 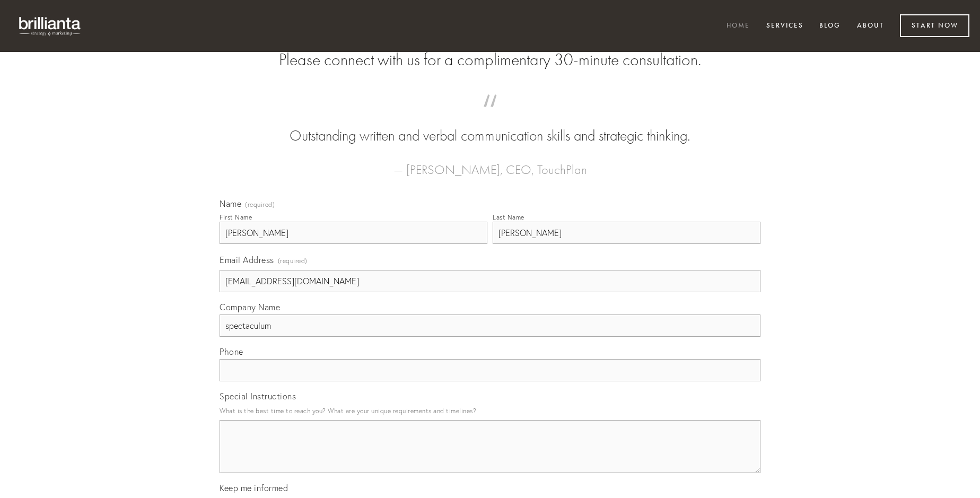 I want to click on span: Special Instructions, so click(x=258, y=396).